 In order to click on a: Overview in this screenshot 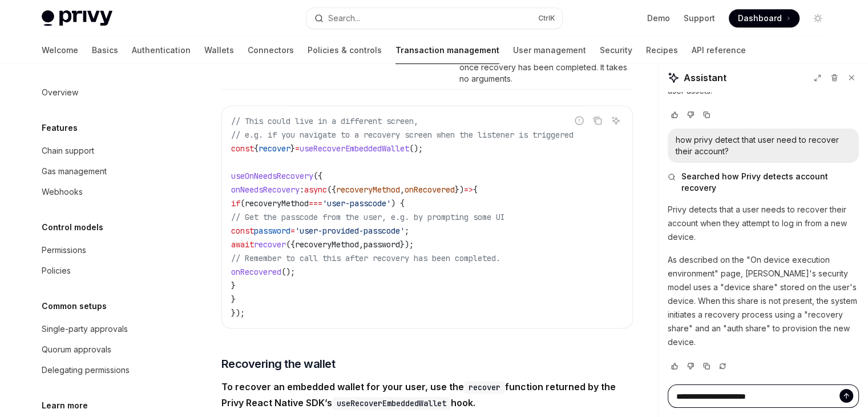, I will do `click(106, 93)`.